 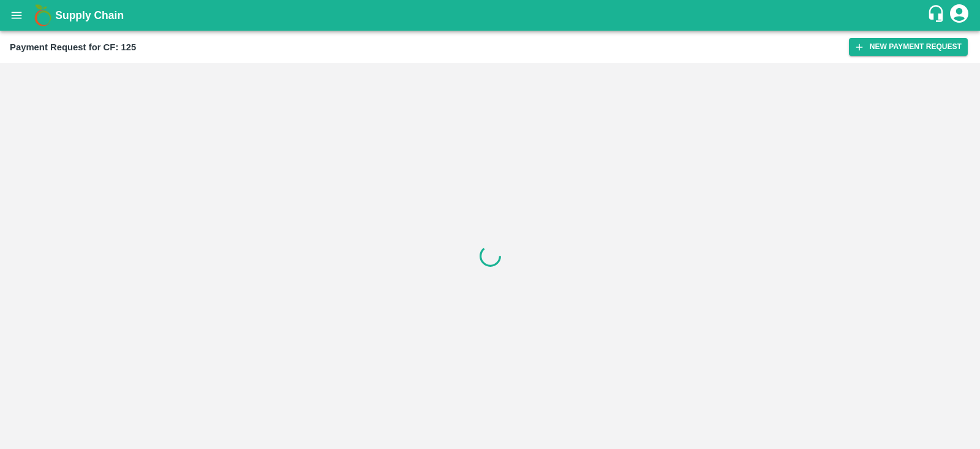 What do you see at coordinates (490, 15) in the screenshot?
I see `a: Supply Chain` at bounding box center [490, 15].